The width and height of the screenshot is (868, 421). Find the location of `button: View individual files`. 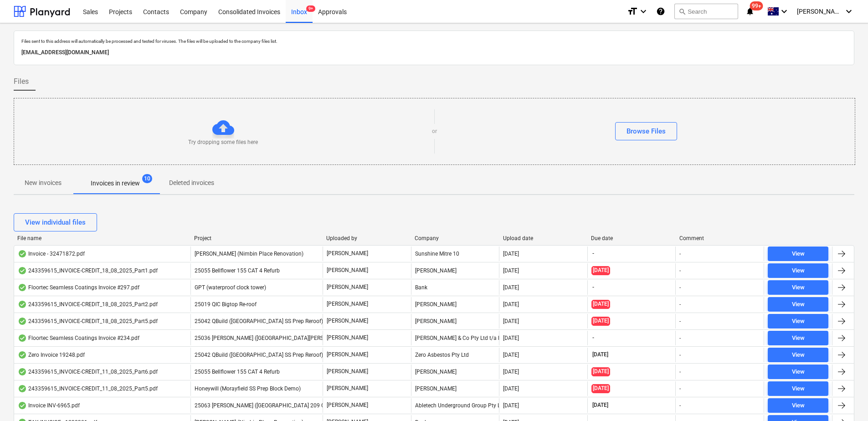

button: View individual files is located at coordinates (55, 222).